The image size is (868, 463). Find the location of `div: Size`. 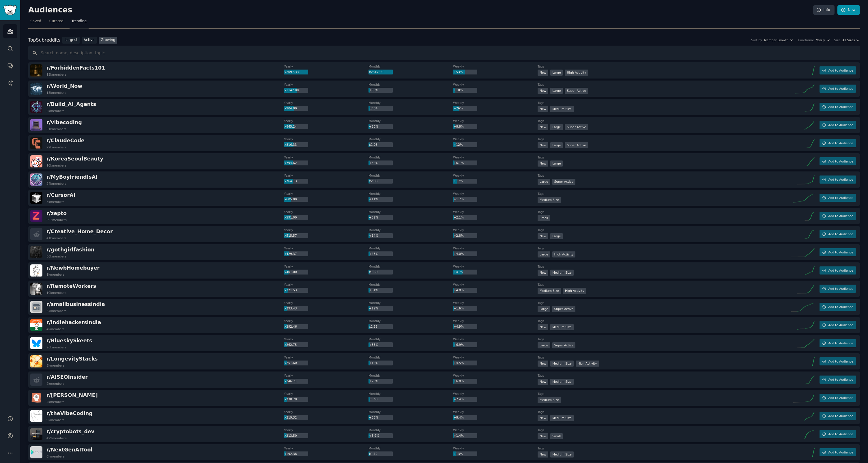

div: Size is located at coordinates (838, 40).